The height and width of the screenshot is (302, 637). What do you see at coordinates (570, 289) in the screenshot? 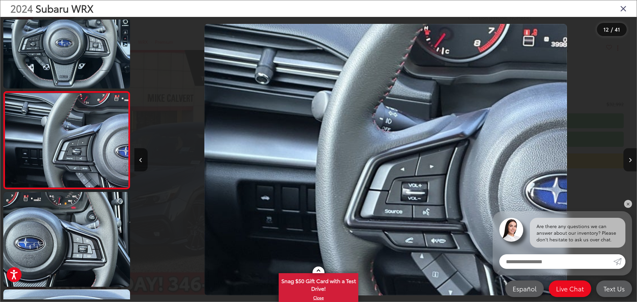
I see `a: Live Chat` at bounding box center [570, 289].